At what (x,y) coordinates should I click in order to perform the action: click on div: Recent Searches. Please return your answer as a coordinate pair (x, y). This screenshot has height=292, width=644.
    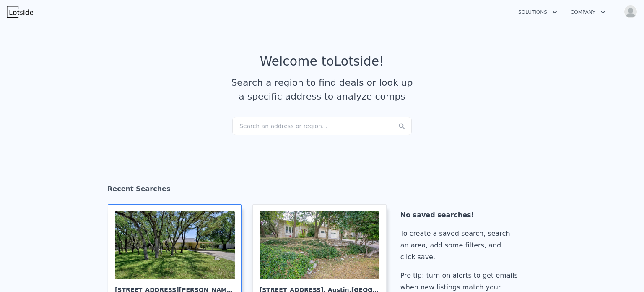
    Looking at the image, I should click on (322, 190).